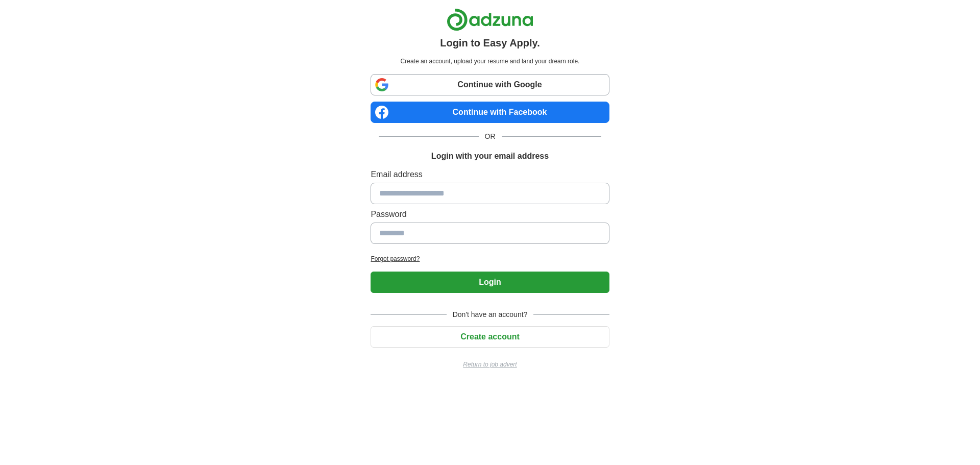  What do you see at coordinates (490, 314) in the screenshot?
I see `span: Don't have an account?` at bounding box center [490, 314].